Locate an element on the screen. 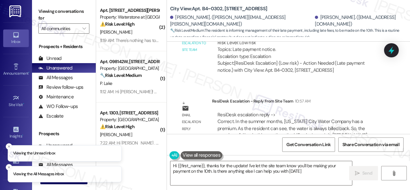 Image resolution: width=410 pixels, height=190 pixels. p: Viewing the Unread inbox is located at coordinates (34, 154).